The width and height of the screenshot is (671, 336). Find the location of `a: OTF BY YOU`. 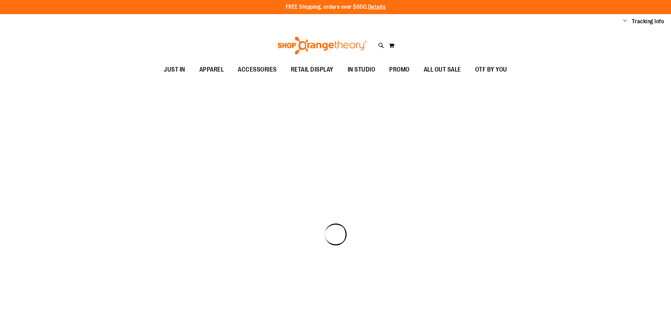

a: OTF BY YOU is located at coordinates (491, 70).